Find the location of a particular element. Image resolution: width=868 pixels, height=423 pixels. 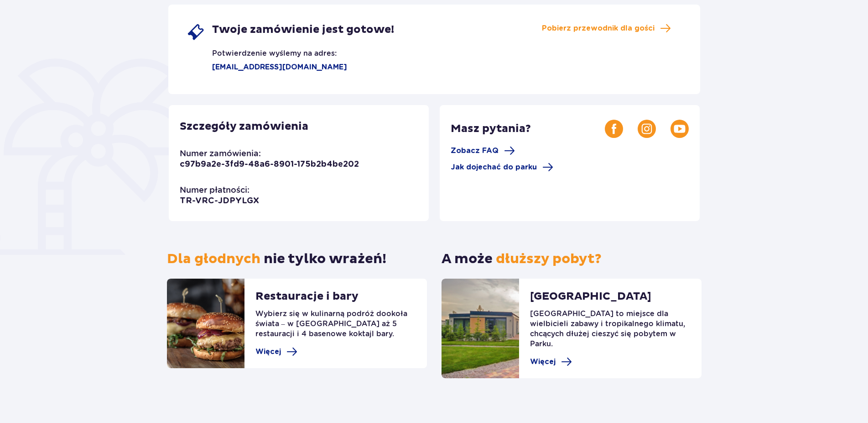

a: Pobierz przewodnik dla gości is located at coordinates (606, 28).